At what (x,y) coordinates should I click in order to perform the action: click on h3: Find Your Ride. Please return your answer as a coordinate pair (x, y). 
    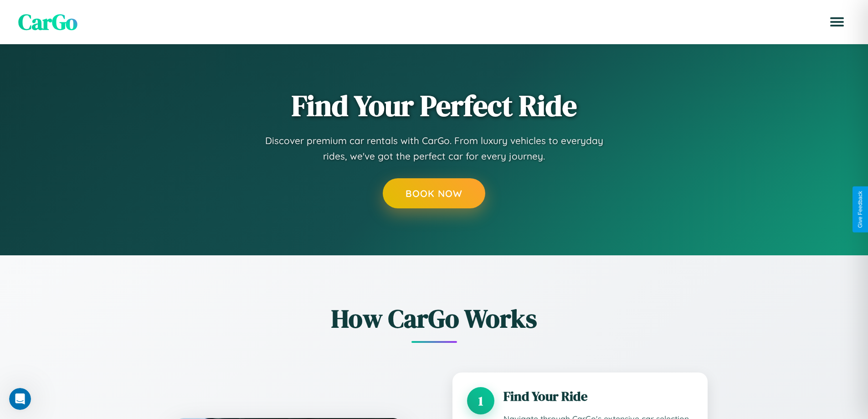
    Looking at the image, I should click on (598, 396).